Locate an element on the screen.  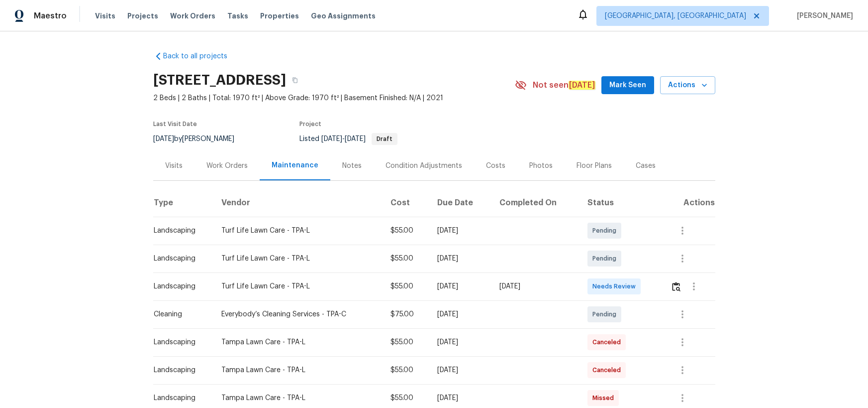
button: Mark Seen is located at coordinates (628, 85).